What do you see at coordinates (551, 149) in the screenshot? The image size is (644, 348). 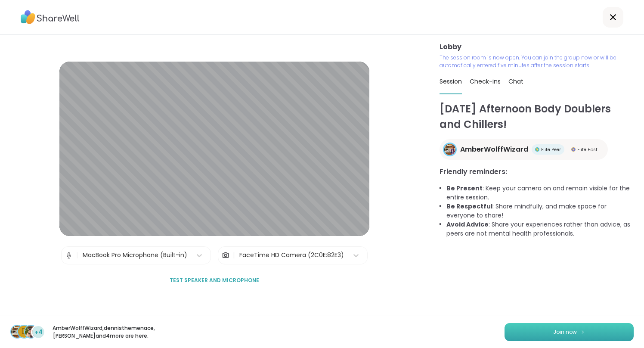 I see `span: Elite Peer` at bounding box center [551, 149].